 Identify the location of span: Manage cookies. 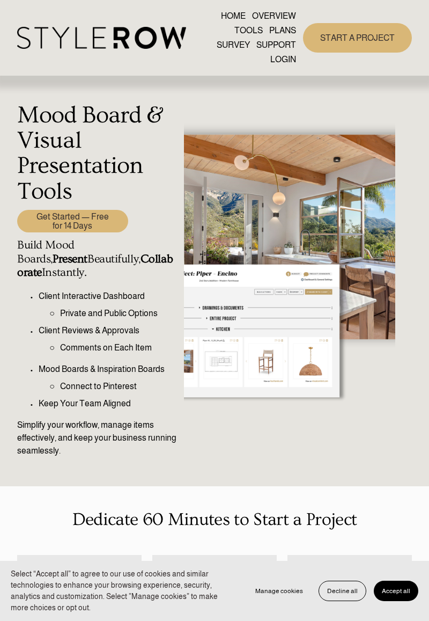
(279, 591).